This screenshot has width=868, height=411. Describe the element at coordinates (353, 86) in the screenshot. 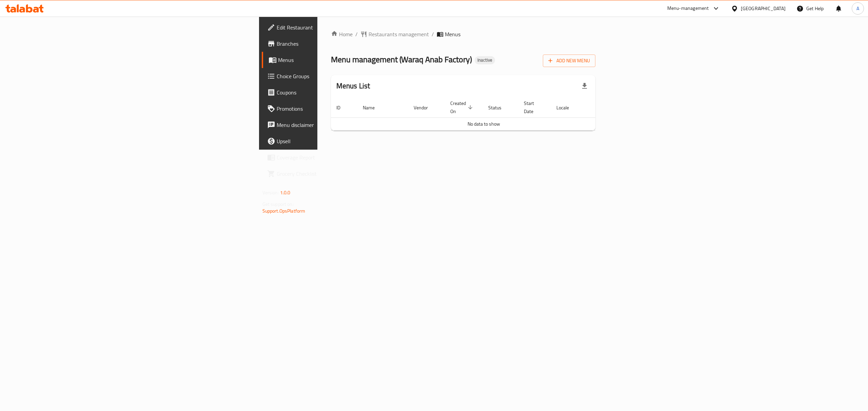

I see `h2: Menus List` at that location.